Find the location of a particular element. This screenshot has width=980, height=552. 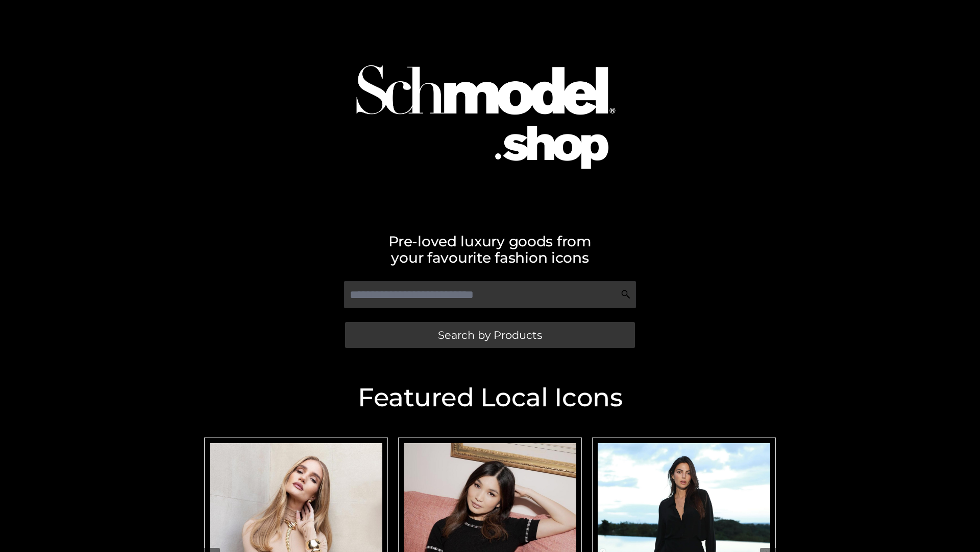

img: Search Icon is located at coordinates (626, 294).